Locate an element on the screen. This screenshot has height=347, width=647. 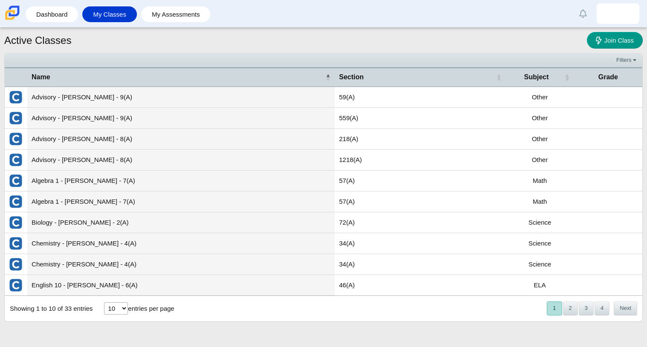
td: ELA is located at coordinates (540, 286).